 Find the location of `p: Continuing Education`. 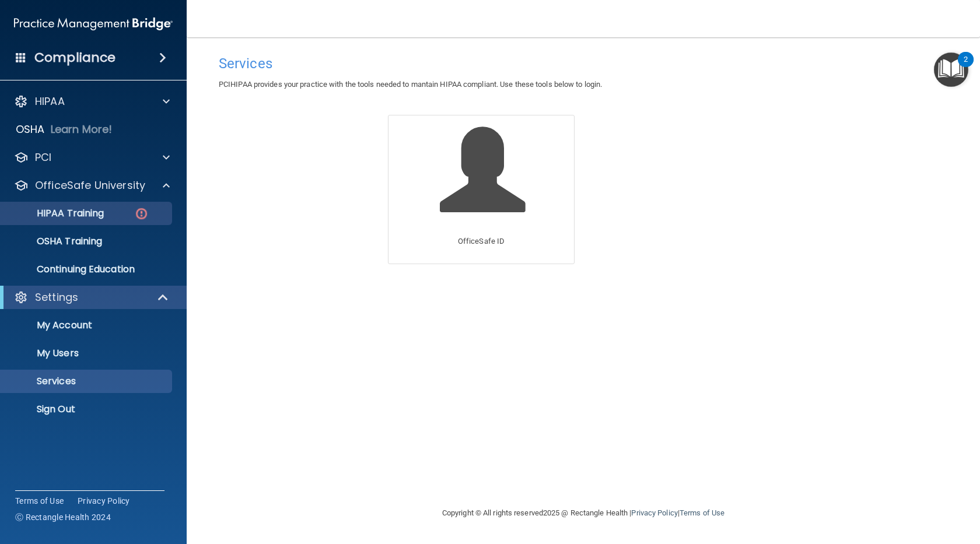

p: Continuing Education is located at coordinates (87, 270).